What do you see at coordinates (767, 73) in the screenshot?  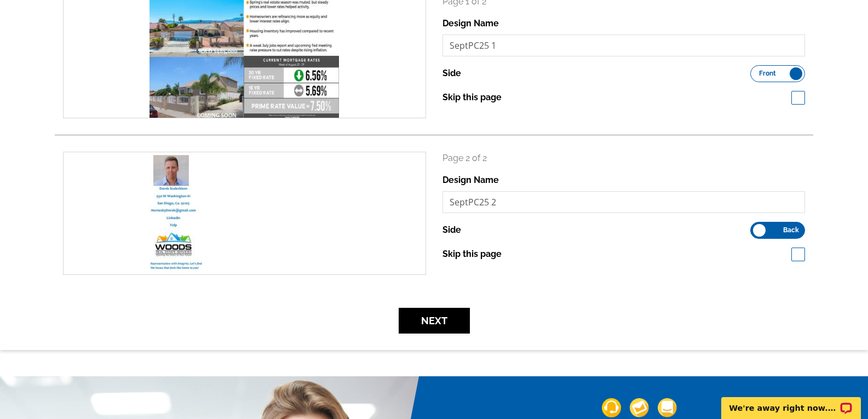 I see `span: Front` at bounding box center [767, 73].